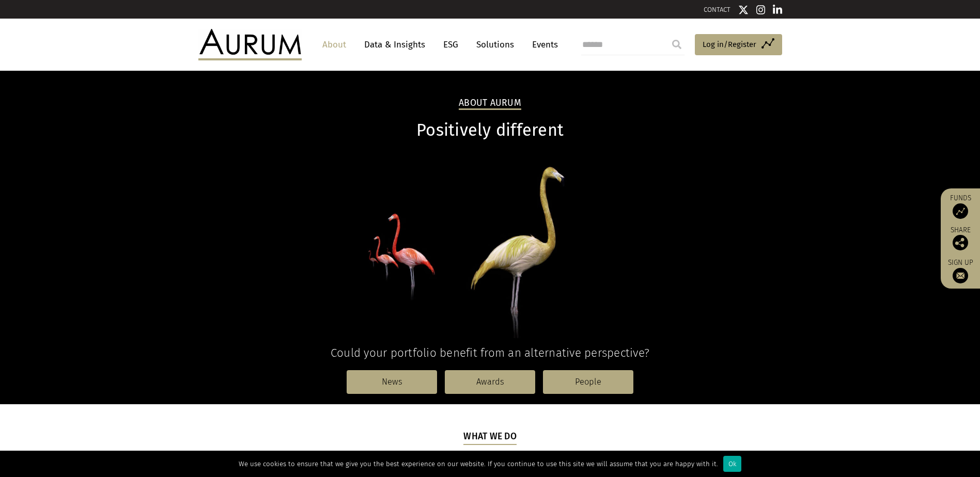 The width and height of the screenshot is (980, 477). Describe the element at coordinates (960, 242) in the screenshot. I see `img: Share this post` at that location.